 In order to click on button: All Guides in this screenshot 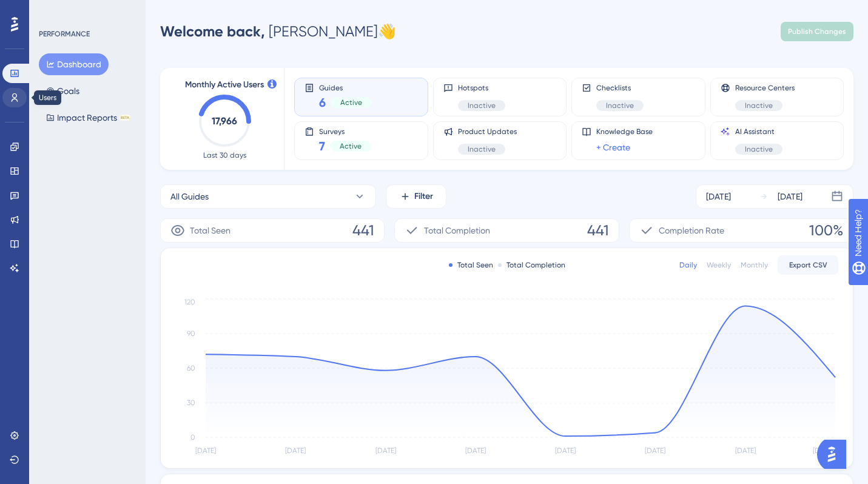, I will do `click(268, 197)`.